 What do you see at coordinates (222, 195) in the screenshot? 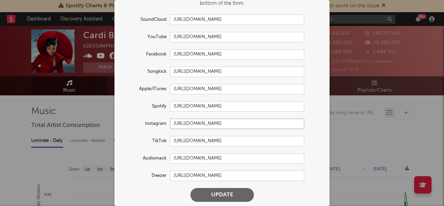
I see `button: Update` at bounding box center [222, 195].